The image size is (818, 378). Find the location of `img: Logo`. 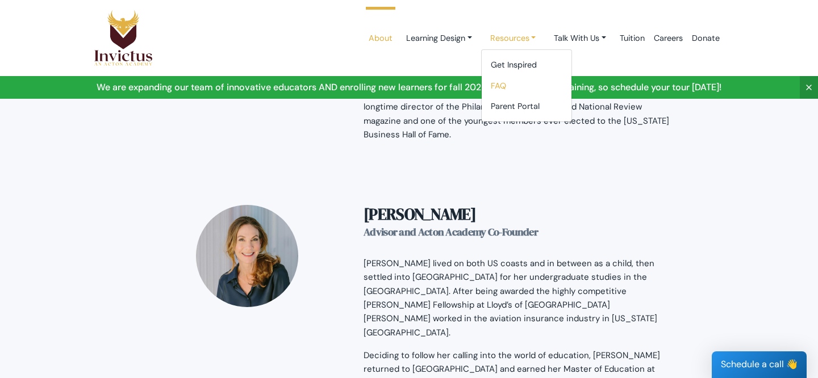

img: Logo is located at coordinates (123, 38).